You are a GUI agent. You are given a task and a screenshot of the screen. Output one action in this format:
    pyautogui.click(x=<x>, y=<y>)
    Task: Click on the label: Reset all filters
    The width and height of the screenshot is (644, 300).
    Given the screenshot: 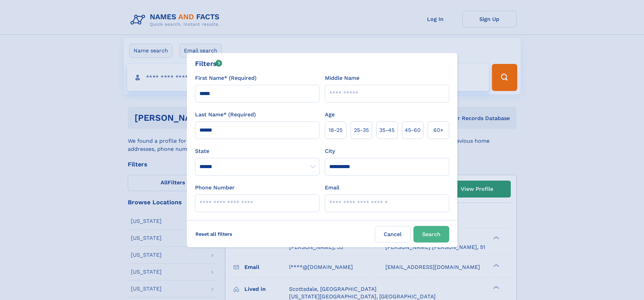 What is the action you would take?
    pyautogui.click(x=214, y=234)
    